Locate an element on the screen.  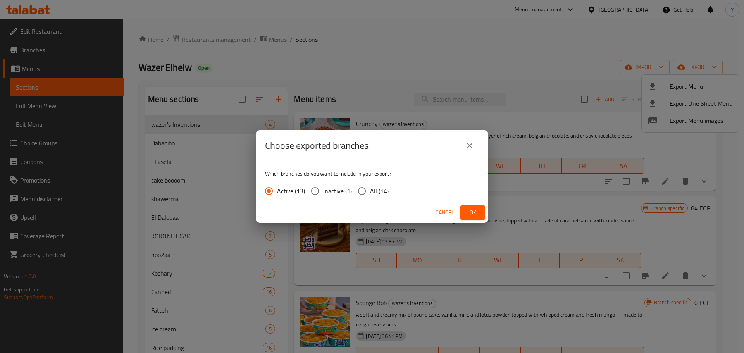
span: Inactive (1) is located at coordinates (338, 191).